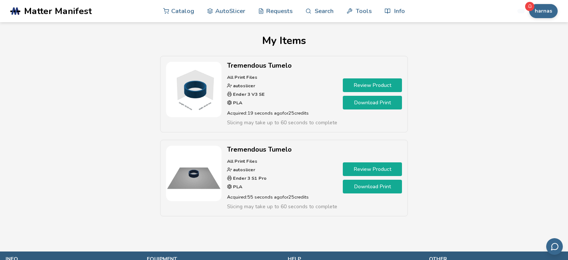 The image size is (568, 260). What do you see at coordinates (282, 197) in the screenshot?
I see `p: Acquired: 55 seconds ago for 25 credits` at bounding box center [282, 197].